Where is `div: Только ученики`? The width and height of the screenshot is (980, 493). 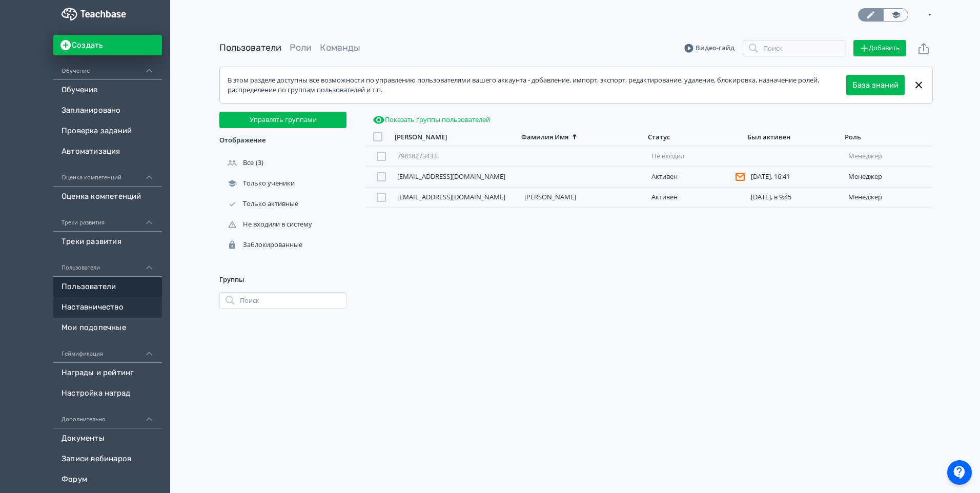
div: Только ученики is located at coordinates (258, 184).